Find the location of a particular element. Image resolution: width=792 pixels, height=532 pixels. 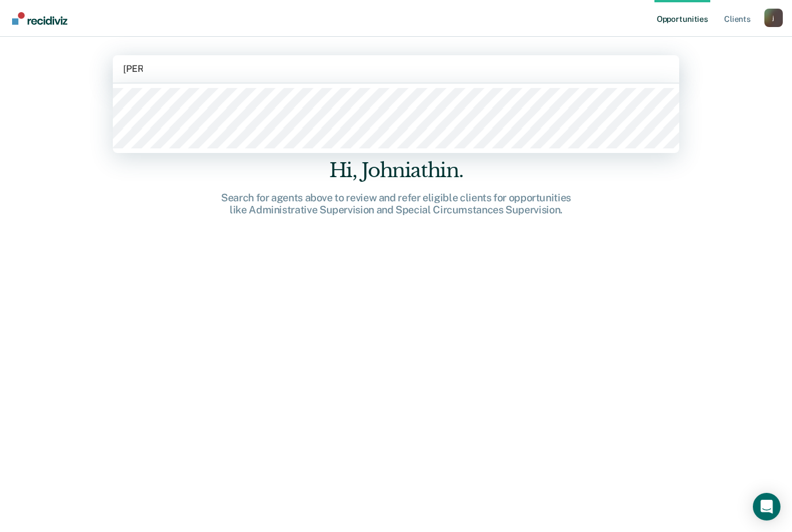

div: Open Intercom Messenger is located at coordinates (767, 507).